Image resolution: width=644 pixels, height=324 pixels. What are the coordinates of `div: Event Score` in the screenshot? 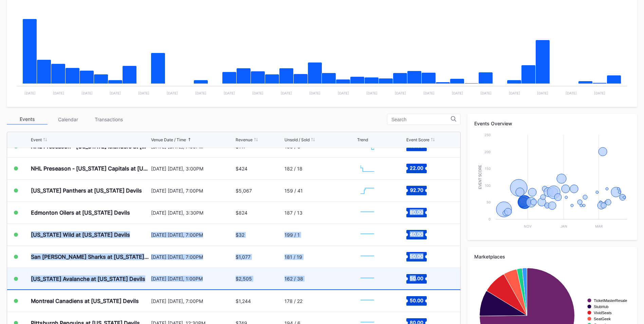 It's located at (418, 139).